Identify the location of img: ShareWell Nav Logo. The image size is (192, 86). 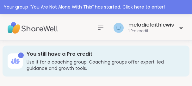
(33, 28).